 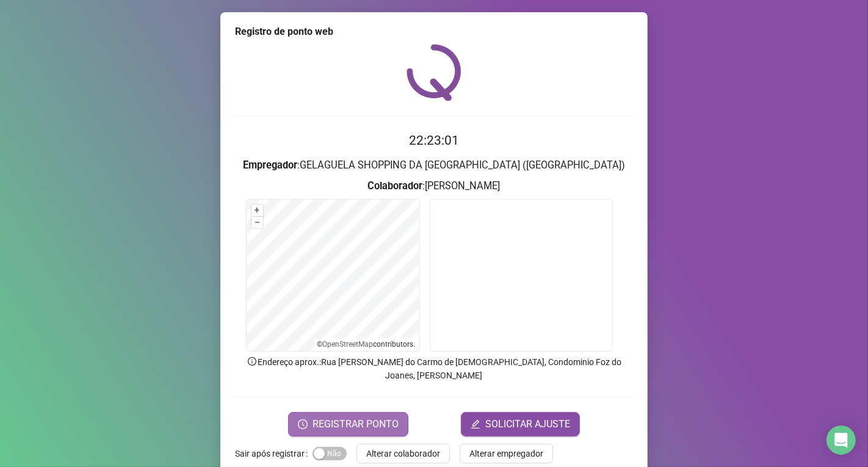 What do you see at coordinates (273, 453) in the screenshot?
I see `label: Sair após registrar` at bounding box center [273, 453].